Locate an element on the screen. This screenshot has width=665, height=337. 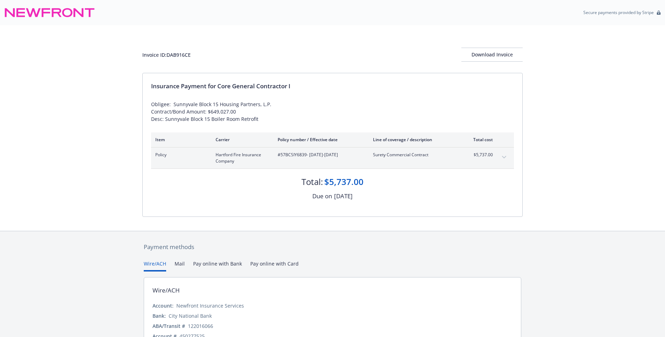
span: Surety Commercial Contract is located at coordinates (414, 155).